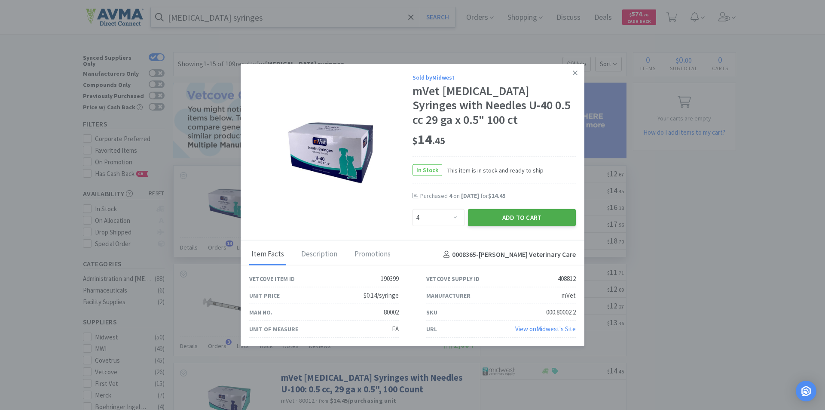 The image size is (825, 410). What do you see at coordinates (439, 140) in the screenshot?
I see `span: . 45` at bounding box center [439, 140].